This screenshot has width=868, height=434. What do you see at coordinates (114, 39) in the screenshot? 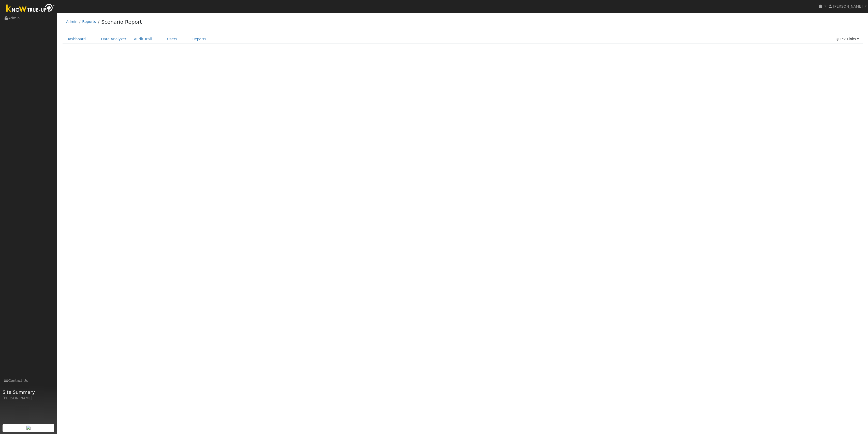
I see `a: Data Analyzer` at bounding box center [114, 39].